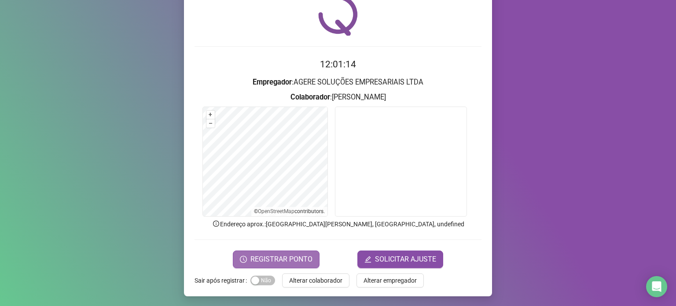 Image resolution: width=676 pixels, height=306 pixels. Describe the element at coordinates (400, 259) in the screenshot. I see `button: editSOLICITAR AJUSTE` at that location.